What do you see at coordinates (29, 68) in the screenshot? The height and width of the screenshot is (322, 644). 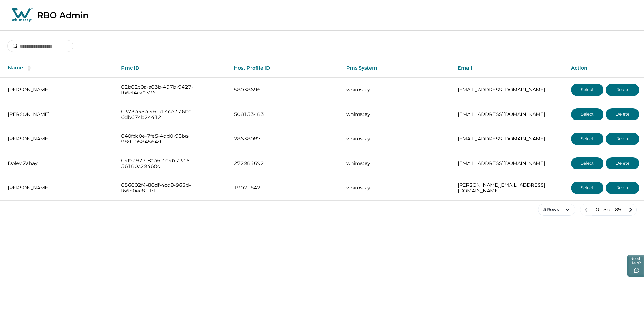 I see `button: sorting` at bounding box center [29, 68].